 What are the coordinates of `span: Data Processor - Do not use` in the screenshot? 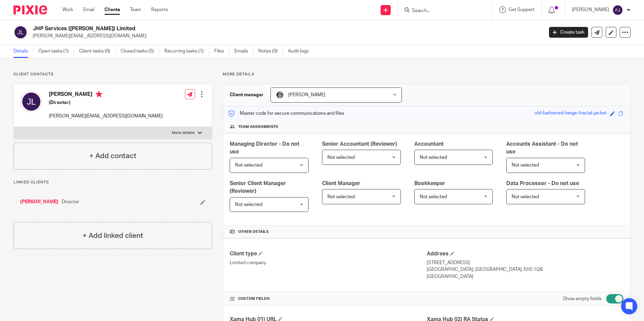 It's located at (543, 184).